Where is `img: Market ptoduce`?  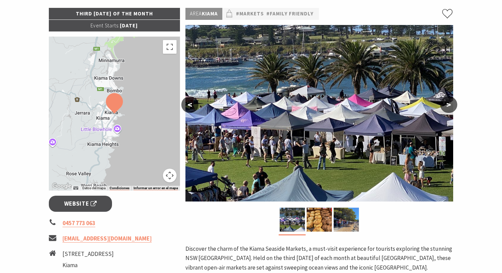
img: Market ptoduce is located at coordinates (319, 219).